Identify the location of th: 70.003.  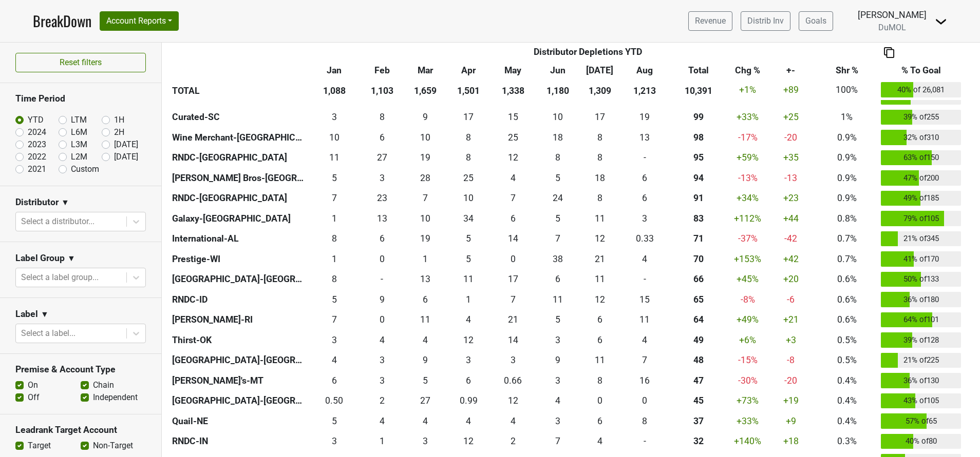
(698, 259).